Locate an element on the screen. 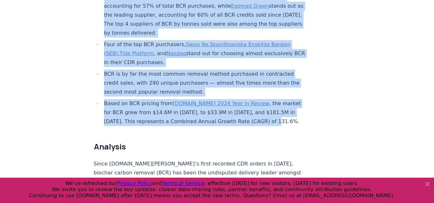  a: Tide Platform is located at coordinates (137, 53).